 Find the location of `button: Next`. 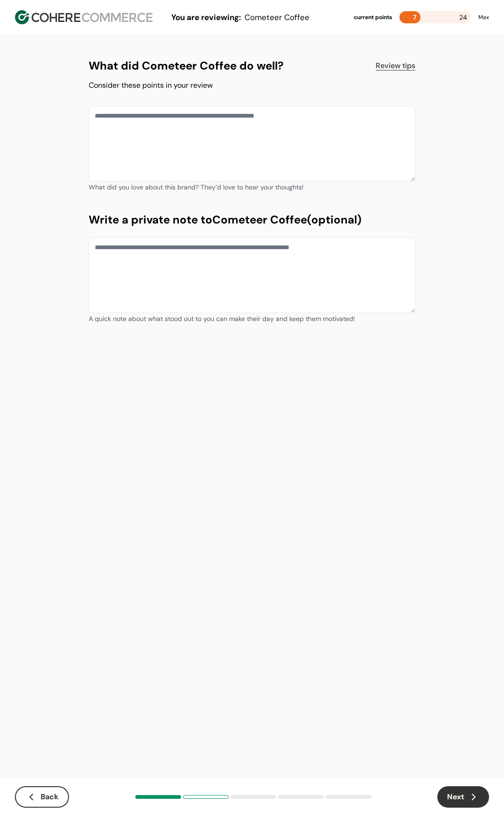

button: Next is located at coordinates (463, 797).